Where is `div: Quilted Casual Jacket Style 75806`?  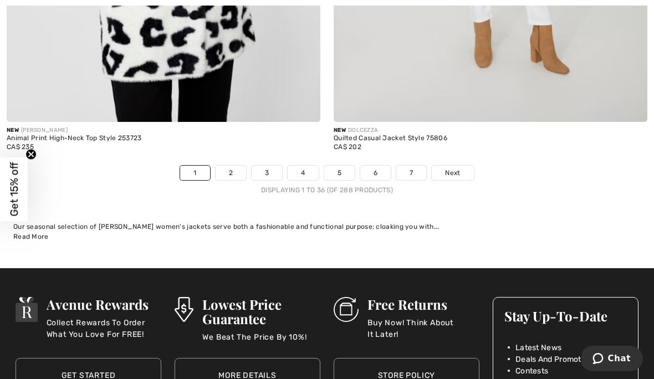
div: Quilted Casual Jacket Style 75806 is located at coordinates (491, 139).